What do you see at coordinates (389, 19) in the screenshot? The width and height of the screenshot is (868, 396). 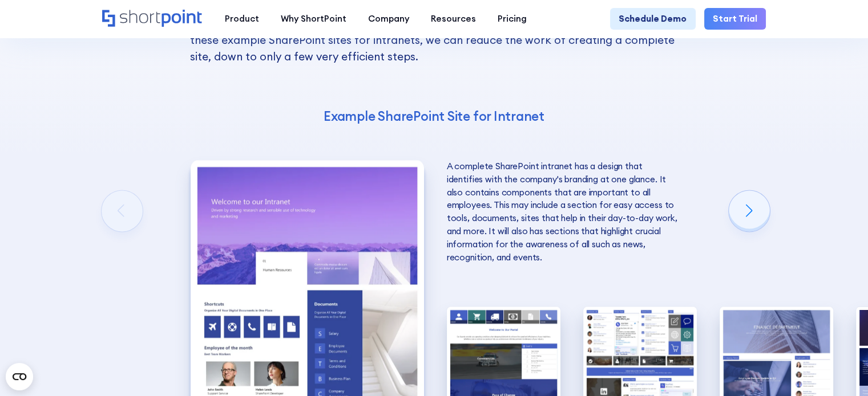 I see `div: Company` at bounding box center [389, 19].